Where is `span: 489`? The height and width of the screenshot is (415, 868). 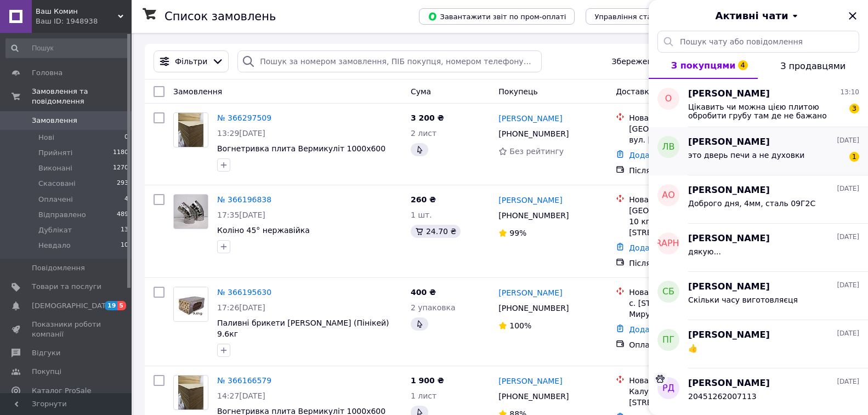 span: 489 is located at coordinates (123, 215).